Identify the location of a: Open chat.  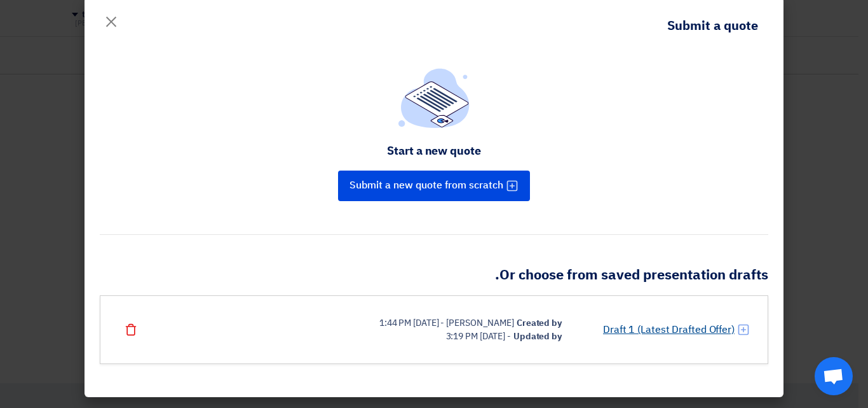
(833, 376).